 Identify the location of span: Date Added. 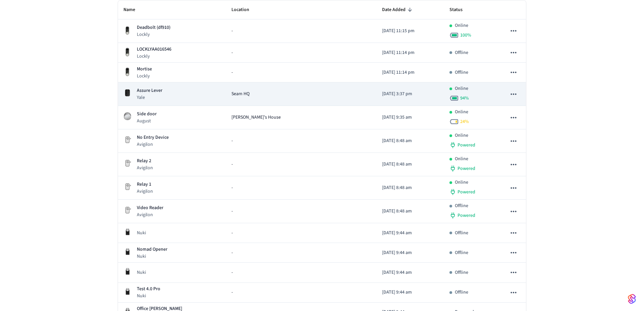
(398, 10).